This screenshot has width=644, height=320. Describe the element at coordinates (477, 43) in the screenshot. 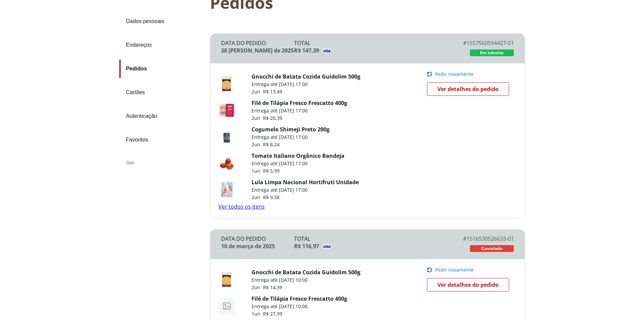

I see `div: # 1557560594427-01` at that location.